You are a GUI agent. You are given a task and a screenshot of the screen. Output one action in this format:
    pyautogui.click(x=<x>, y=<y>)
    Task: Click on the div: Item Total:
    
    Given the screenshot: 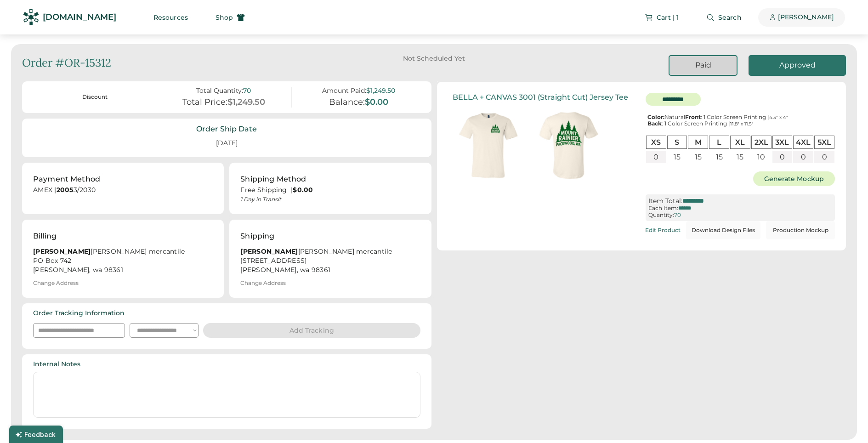 What is the action you would take?
    pyautogui.click(x=665, y=201)
    